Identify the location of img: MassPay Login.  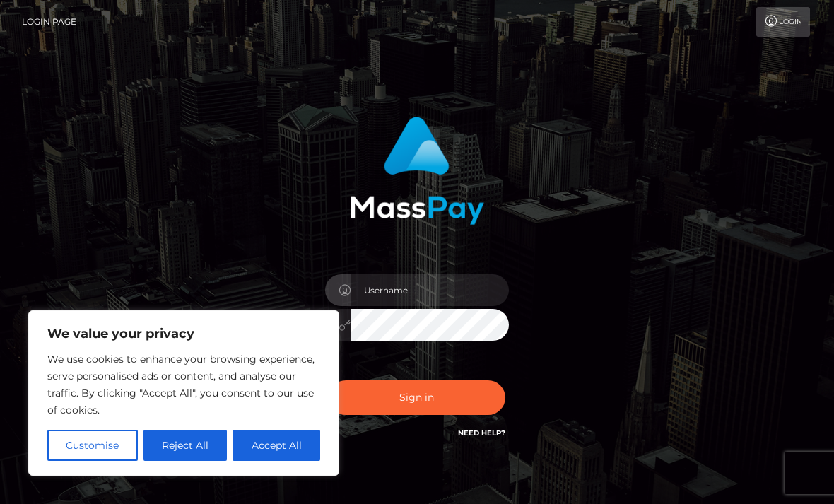
(417, 170).